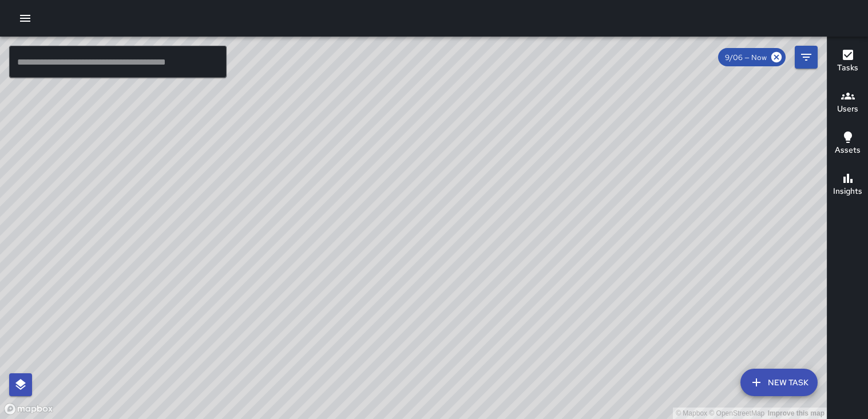 This screenshot has width=868, height=419. I want to click on button: Tasks, so click(847, 62).